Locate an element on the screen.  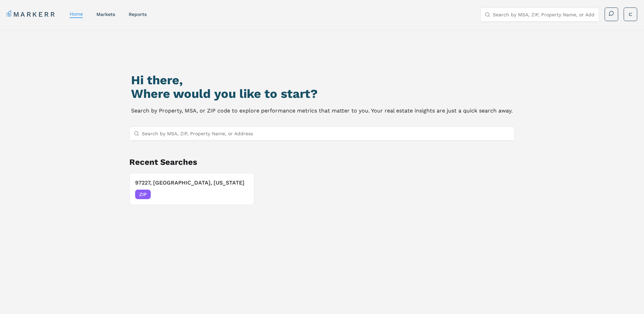
h1: Hi there, is located at coordinates (322, 80).